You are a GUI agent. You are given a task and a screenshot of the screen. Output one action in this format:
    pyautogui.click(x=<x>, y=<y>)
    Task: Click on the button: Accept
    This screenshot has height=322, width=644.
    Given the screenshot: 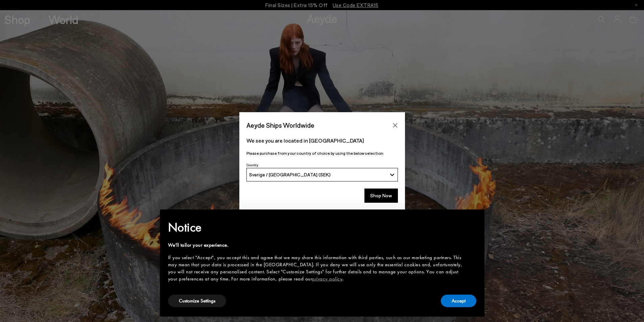 What is the action you would take?
    pyautogui.click(x=459, y=300)
    